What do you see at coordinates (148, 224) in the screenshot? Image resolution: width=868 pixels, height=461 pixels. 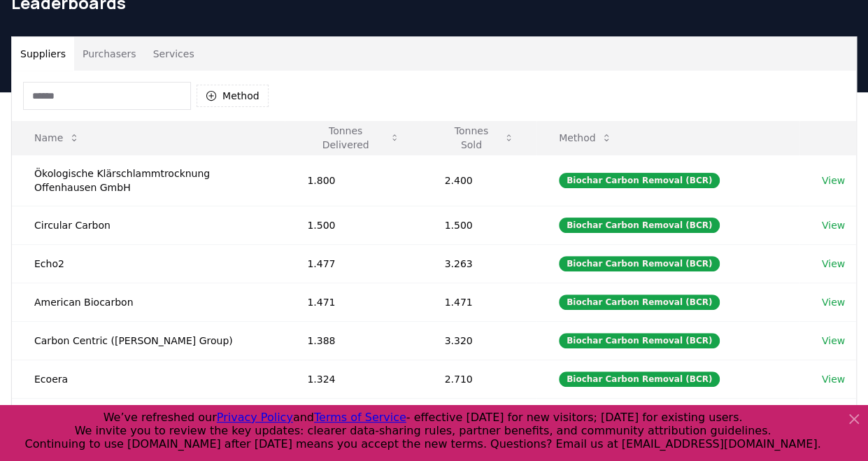 I see `td: Circular Carbon` at bounding box center [148, 224].